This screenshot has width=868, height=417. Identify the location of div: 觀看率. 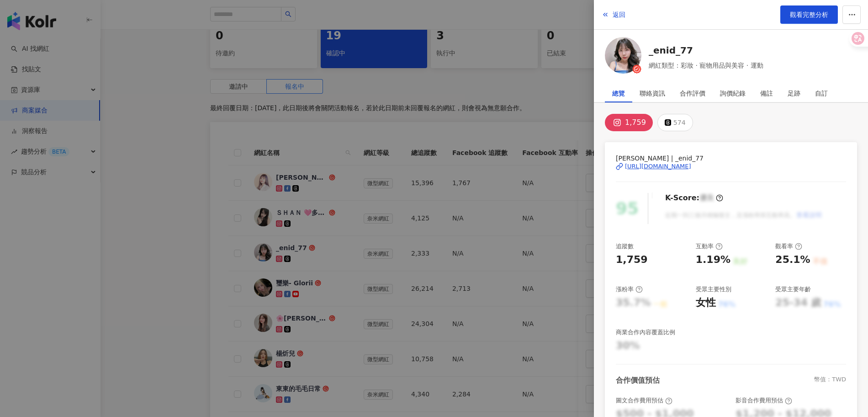
(789, 246).